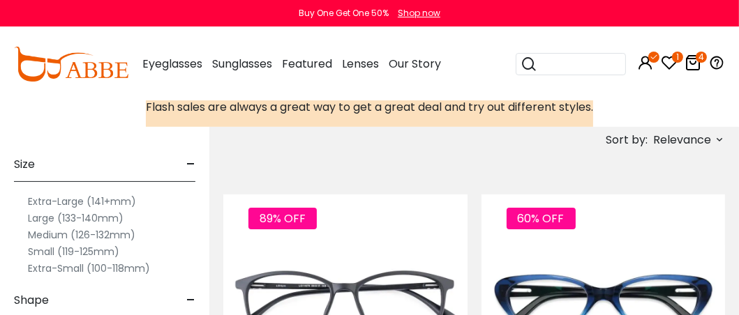 This screenshot has width=739, height=315. Describe the element at coordinates (419, 13) in the screenshot. I see `div: Shop now` at that location.